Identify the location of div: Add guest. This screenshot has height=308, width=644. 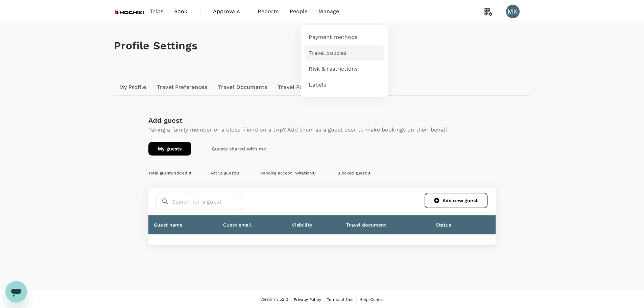
(298, 121).